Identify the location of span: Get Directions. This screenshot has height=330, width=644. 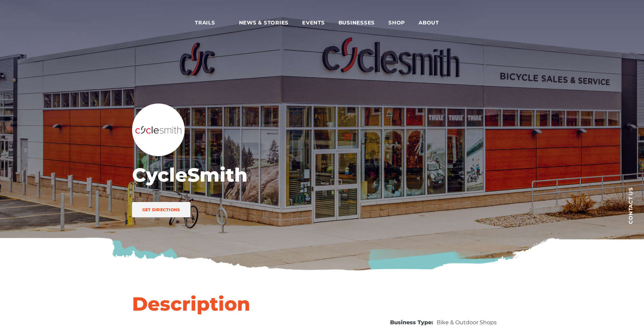
(161, 210).